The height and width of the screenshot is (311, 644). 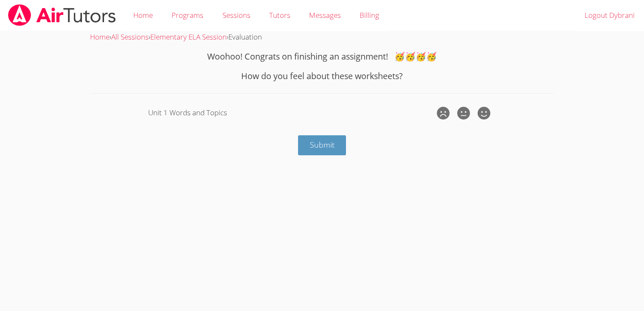 What do you see at coordinates (62, 15) in the screenshot?
I see `img: airtutors_banner-c4298cdbf04f3fff15de1276eac7730deb9818008684d7c2e4769d2f7ddbe033.png` at bounding box center [62, 15].